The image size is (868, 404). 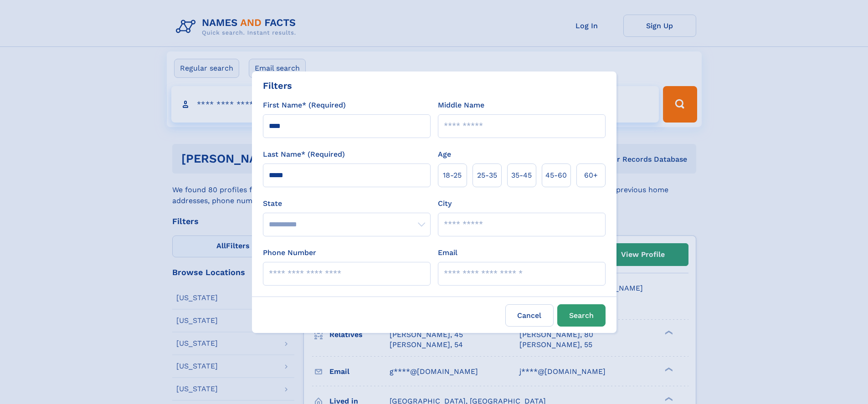 I want to click on span: 18‑25, so click(x=452, y=175).